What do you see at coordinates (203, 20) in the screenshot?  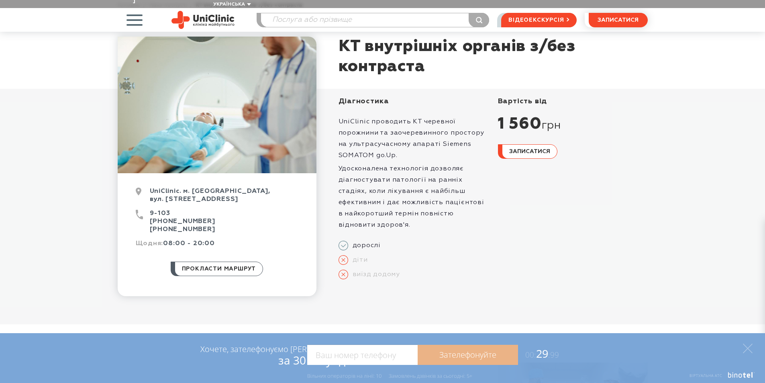 I see `img: Uniclinic` at bounding box center [203, 20].